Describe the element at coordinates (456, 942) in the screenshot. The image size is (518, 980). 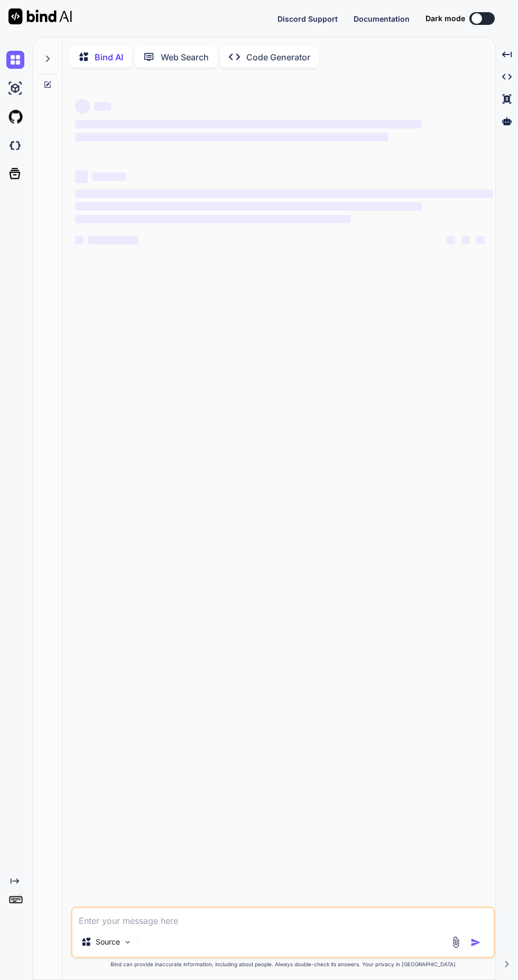
I see `img: attachment` at that location.